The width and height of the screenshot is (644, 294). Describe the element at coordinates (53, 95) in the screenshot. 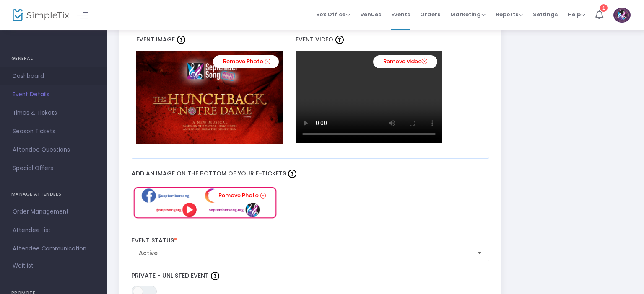

I see `span: Event Details` at that location.